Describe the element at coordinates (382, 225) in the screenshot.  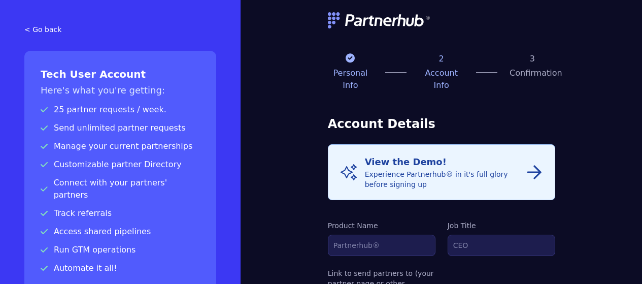
I see `label: Product Name` at that location.